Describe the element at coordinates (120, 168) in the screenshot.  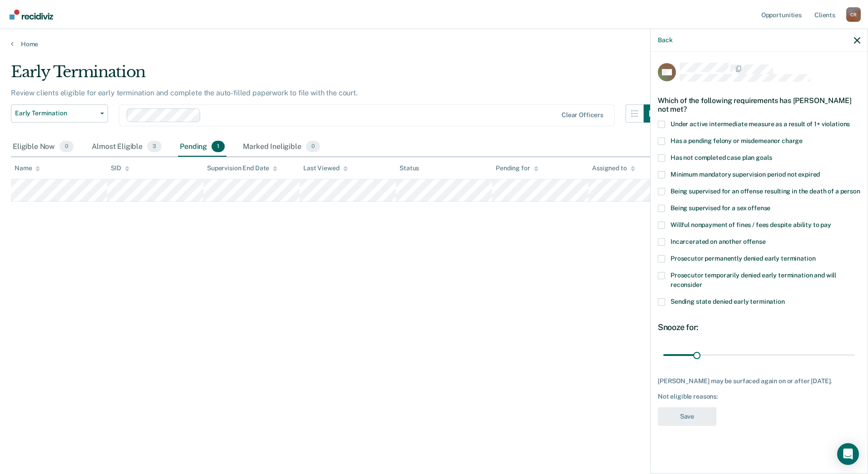
I see `div: SID` at that location.